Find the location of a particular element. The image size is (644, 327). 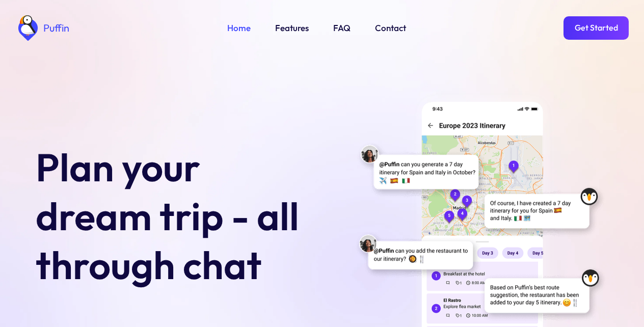

h1: Plan your dream trip - all through chat is located at coordinates (175, 216).